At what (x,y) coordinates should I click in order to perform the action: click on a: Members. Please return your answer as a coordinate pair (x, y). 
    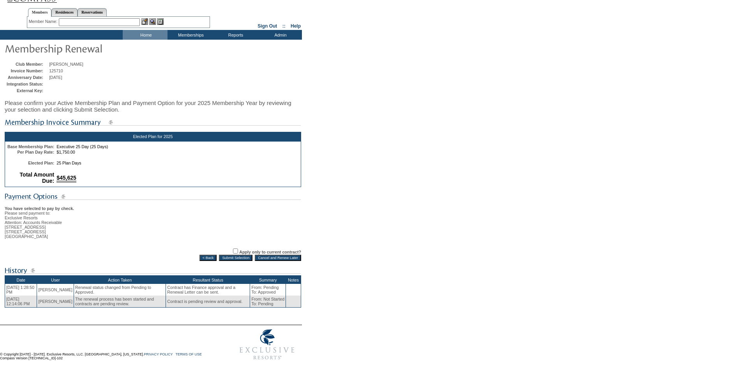
    Looking at the image, I should click on (40, 12).